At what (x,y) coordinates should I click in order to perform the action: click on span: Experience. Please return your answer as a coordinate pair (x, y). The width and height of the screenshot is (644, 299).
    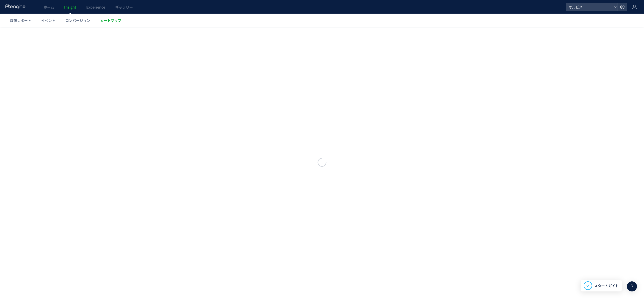
    Looking at the image, I should click on (96, 7).